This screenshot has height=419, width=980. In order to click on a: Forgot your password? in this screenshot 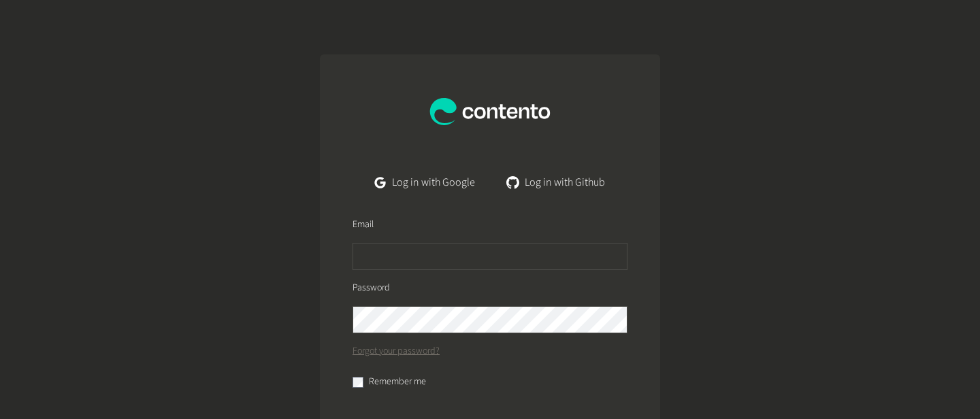, I will do `click(396, 351)`.